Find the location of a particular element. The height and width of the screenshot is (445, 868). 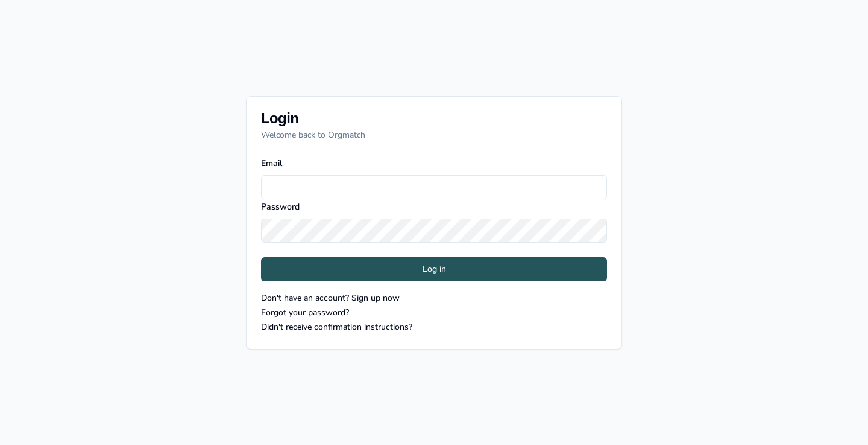

label: Password is located at coordinates (280, 206).